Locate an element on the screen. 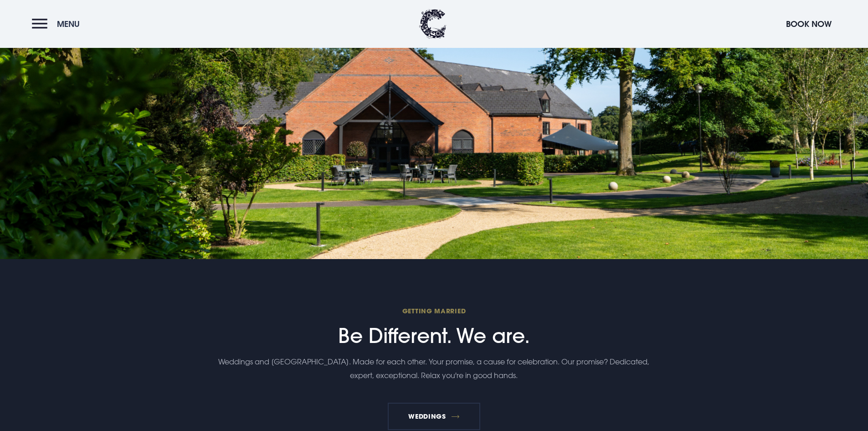 The width and height of the screenshot is (868, 431). h2: Be Different. We are. is located at coordinates (434, 327).